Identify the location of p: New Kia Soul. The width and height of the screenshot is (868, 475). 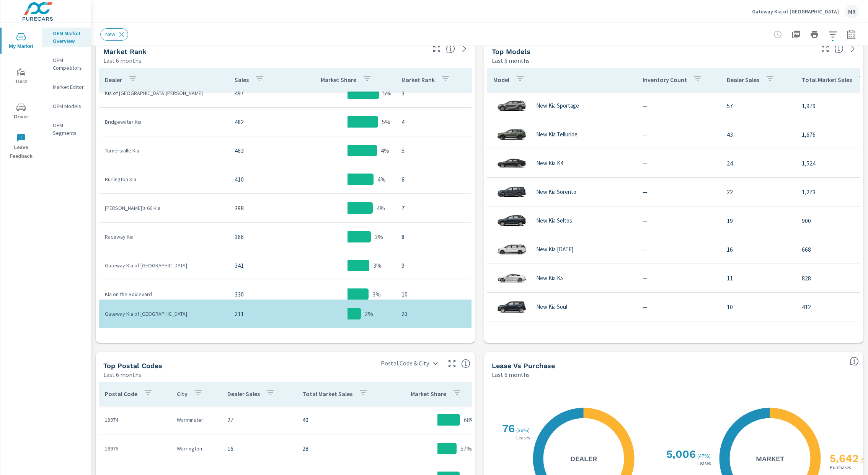
(552, 307).